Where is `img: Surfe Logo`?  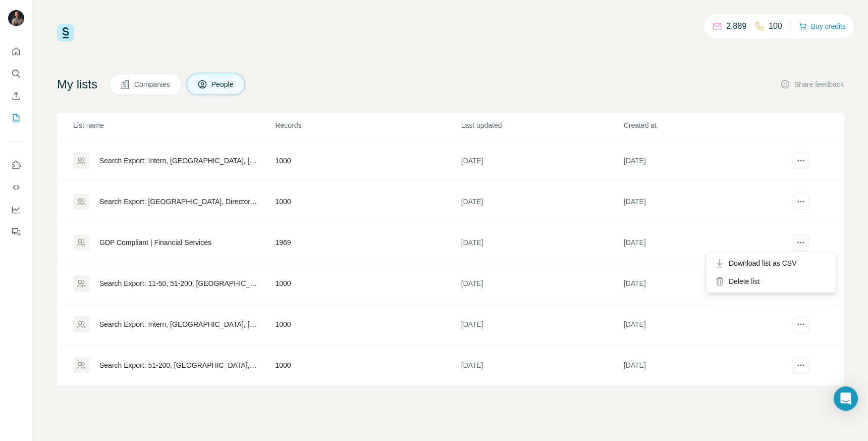 img: Surfe Logo is located at coordinates (66, 33).